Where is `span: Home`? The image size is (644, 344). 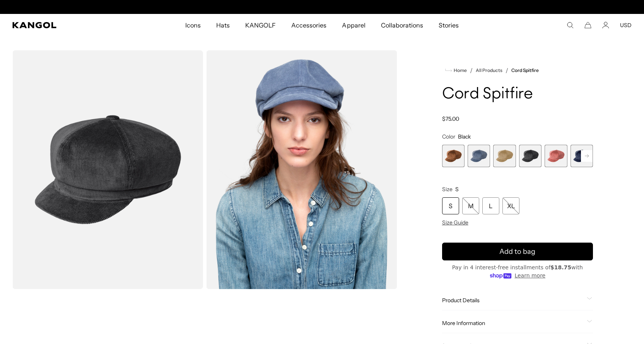 span: Home is located at coordinates (459, 71).